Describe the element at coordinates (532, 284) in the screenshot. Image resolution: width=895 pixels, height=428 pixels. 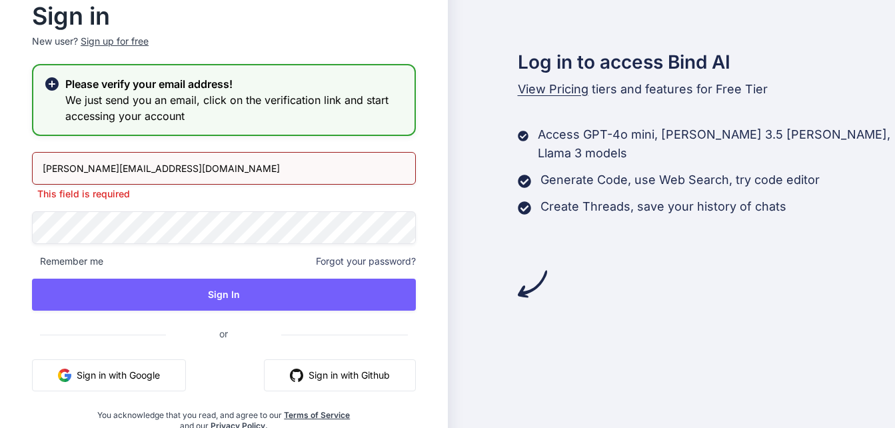
I see `img: arrow` at that location.